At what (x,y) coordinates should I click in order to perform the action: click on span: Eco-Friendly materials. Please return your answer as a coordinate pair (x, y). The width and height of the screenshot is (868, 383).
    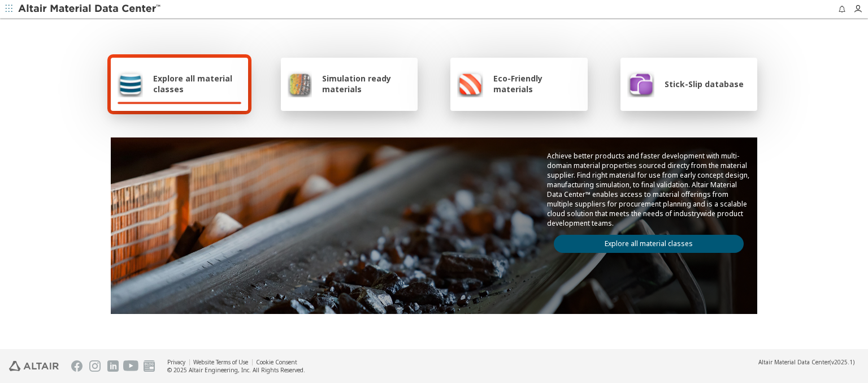
    Looking at the image, I should click on (537, 84).